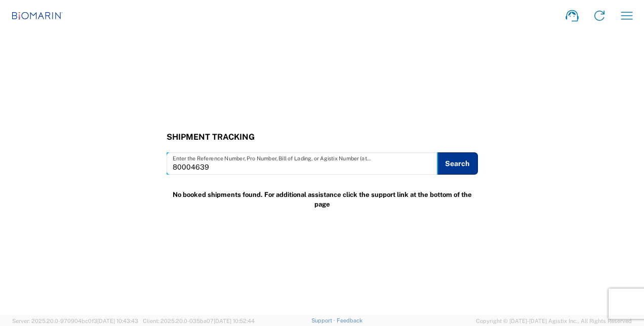  What do you see at coordinates (349, 320) in the screenshot?
I see `a: Feedback` at bounding box center [349, 320].